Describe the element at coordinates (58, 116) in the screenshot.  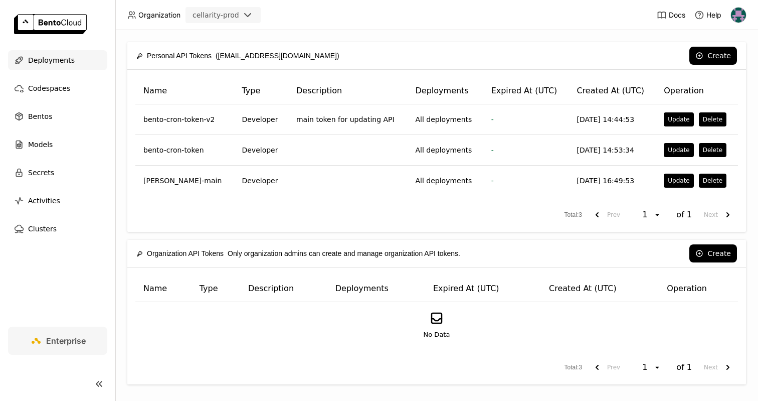
I see `a: Bentos` at that location.